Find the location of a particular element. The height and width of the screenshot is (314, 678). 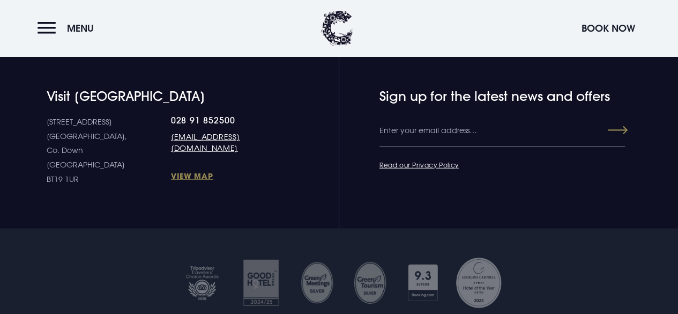

button: Menu is located at coordinates (68, 28).